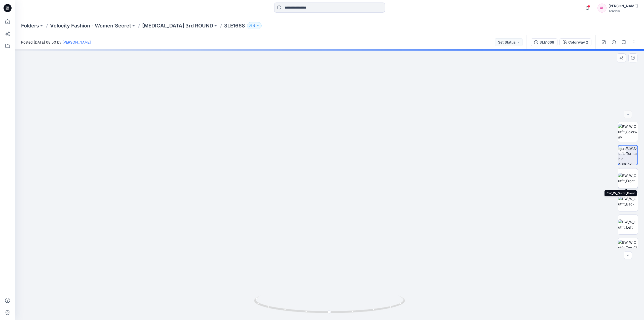 Image resolution: width=644 pixels, height=320 pixels. What do you see at coordinates (628, 155) in the screenshot?
I see `img: BW_W_Outfit_Turntable 4096px` at bounding box center [628, 155].